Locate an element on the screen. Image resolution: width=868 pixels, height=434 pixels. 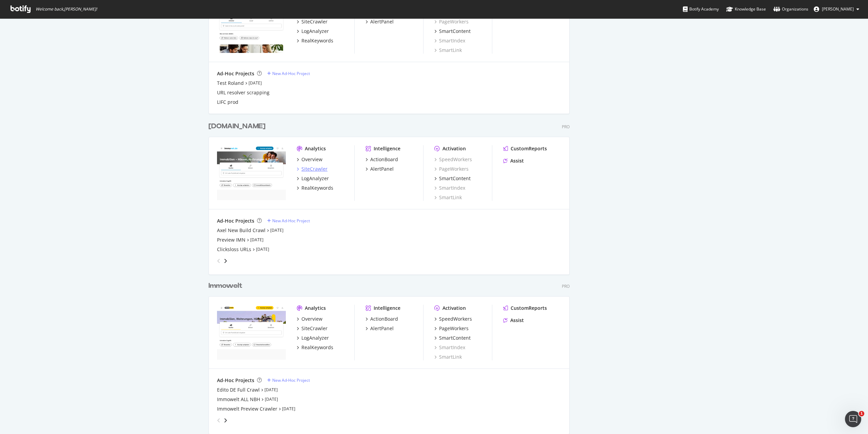
div: Edito DE Full Crawl is located at coordinates (238, 389).